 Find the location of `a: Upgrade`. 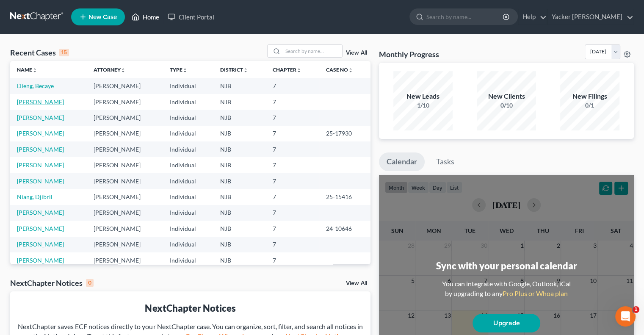

a: Upgrade is located at coordinates (506, 323).